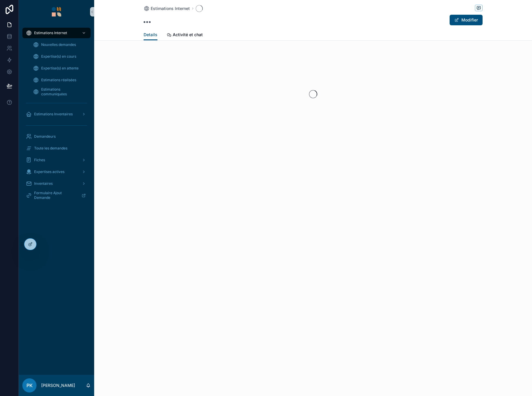  What do you see at coordinates (45, 136) in the screenshot?
I see `span: Demandeurs` at bounding box center [45, 136].